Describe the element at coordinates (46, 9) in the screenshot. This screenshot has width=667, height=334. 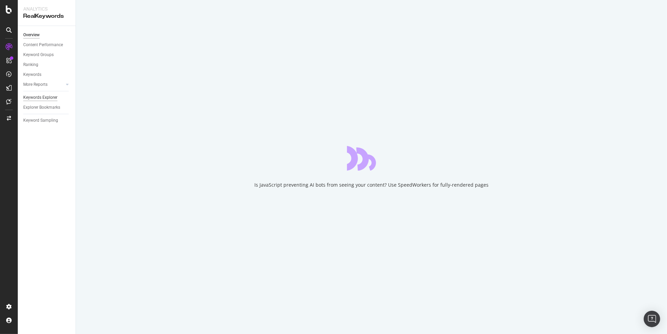
I see `div: Analytics` at that location.